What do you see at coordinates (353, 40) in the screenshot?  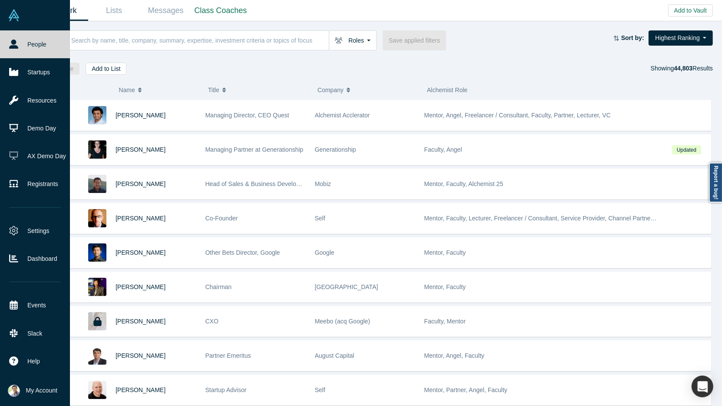 I see `button: Roles` at bounding box center [353, 40].